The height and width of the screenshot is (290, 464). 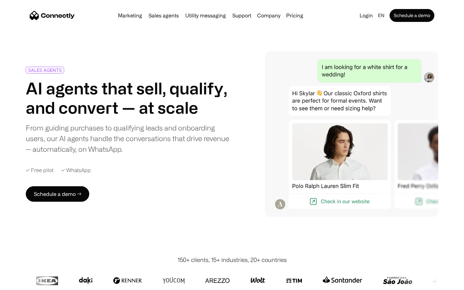 What do you see at coordinates (164, 15) in the screenshot?
I see `a: Sales agents` at bounding box center [164, 15].